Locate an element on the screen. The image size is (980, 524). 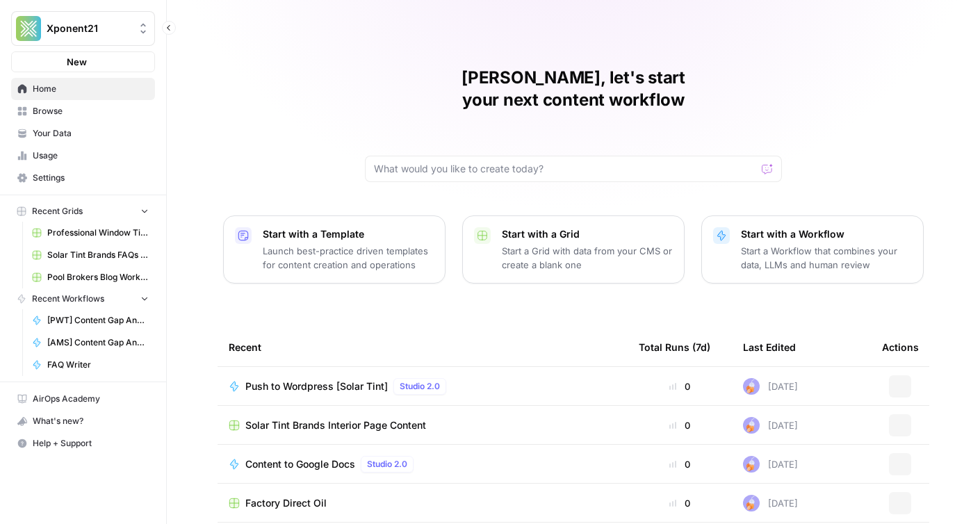
a: FAQ Writer is located at coordinates (90, 364).